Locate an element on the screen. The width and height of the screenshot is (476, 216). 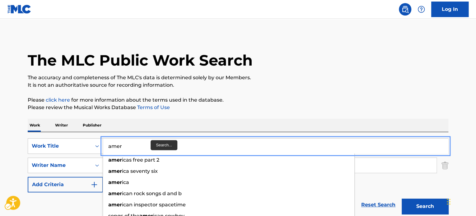
img: search is located at coordinates (405, 9).